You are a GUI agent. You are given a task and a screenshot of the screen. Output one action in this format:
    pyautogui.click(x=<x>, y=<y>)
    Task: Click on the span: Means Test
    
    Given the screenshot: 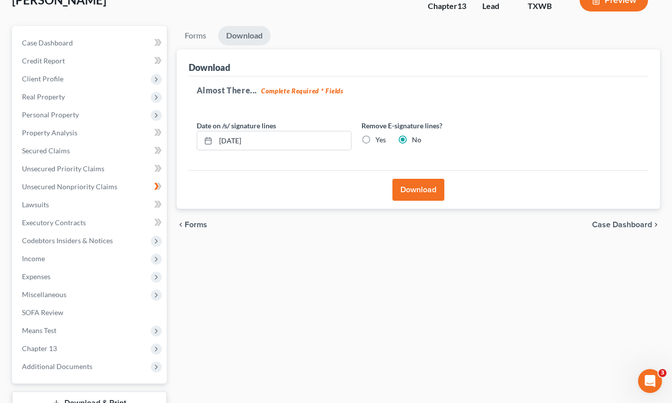 What is the action you would take?
    pyautogui.click(x=39, y=330)
    